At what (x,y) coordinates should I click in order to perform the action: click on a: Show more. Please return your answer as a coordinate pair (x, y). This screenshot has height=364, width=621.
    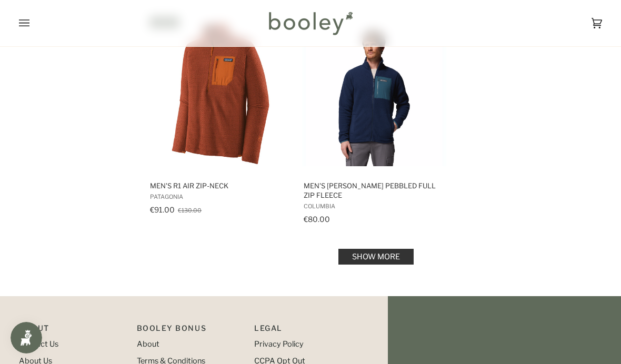
    Looking at the image, I should click on (375, 257).